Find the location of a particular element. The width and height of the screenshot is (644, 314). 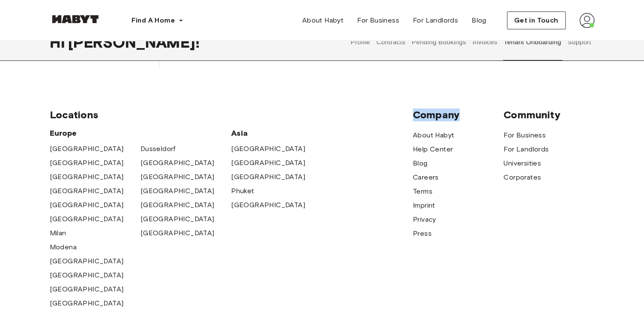

span: Europe is located at coordinates (140, 133).